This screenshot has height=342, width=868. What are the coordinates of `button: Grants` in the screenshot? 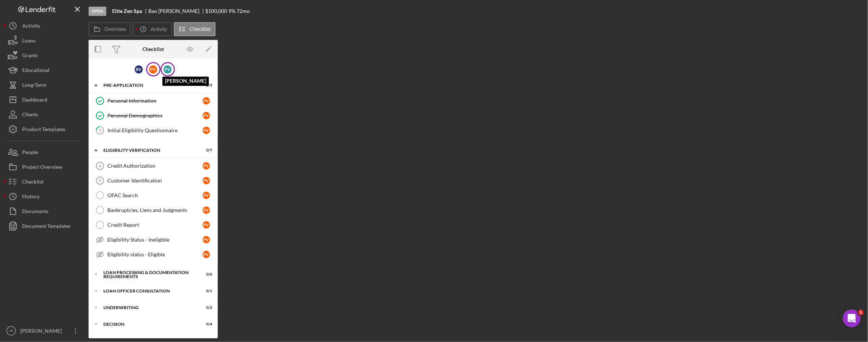 It's located at (45, 55).